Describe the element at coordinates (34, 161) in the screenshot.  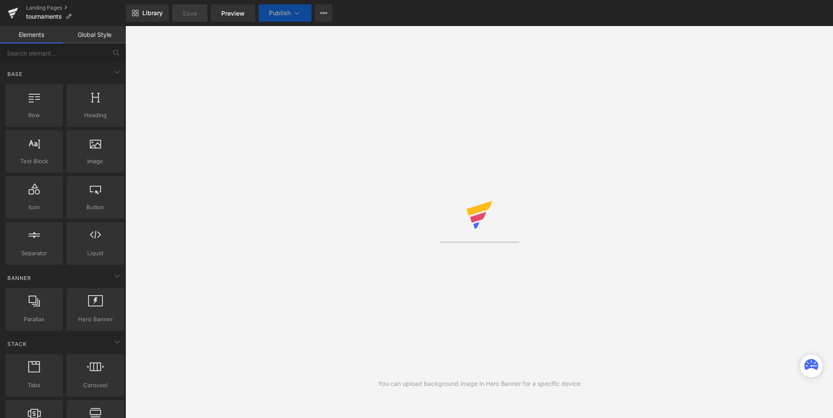
I see `span: Text Block` at that location.